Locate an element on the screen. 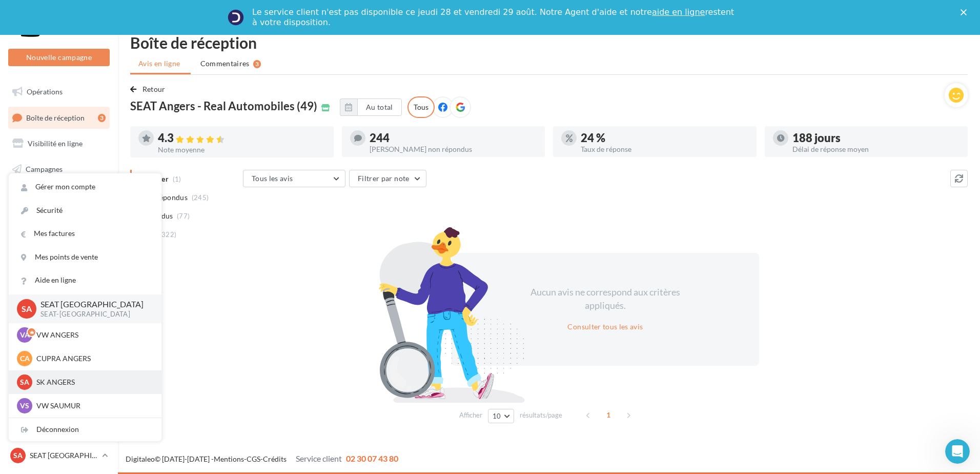 The width and height of the screenshot is (980, 474). a: Visibilité en ligne is located at coordinates (59, 143).